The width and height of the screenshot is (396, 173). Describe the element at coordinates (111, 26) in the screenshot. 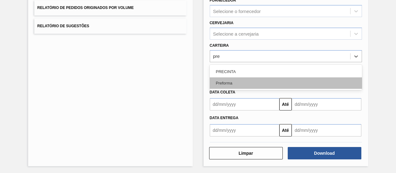

I see `button: Relatório de Sugestões` at that location.